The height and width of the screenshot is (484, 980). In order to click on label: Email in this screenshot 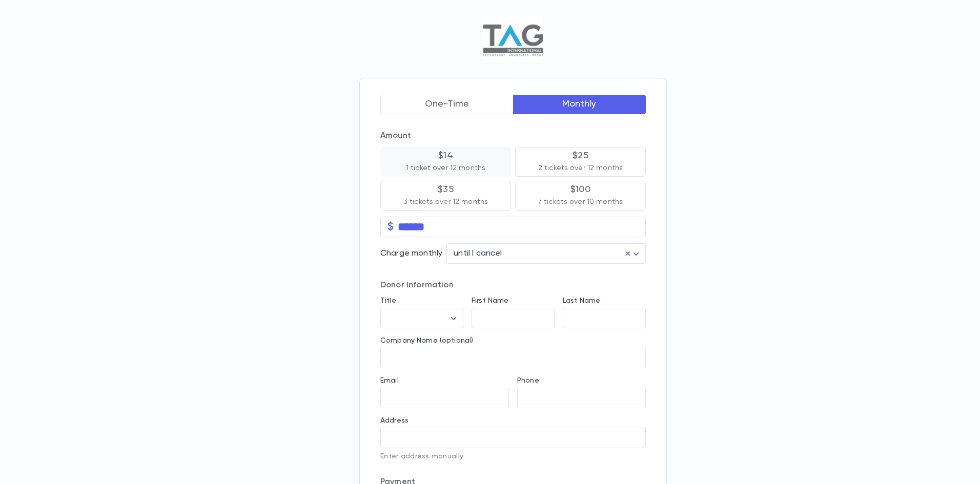, I will do `click(389, 380)`.